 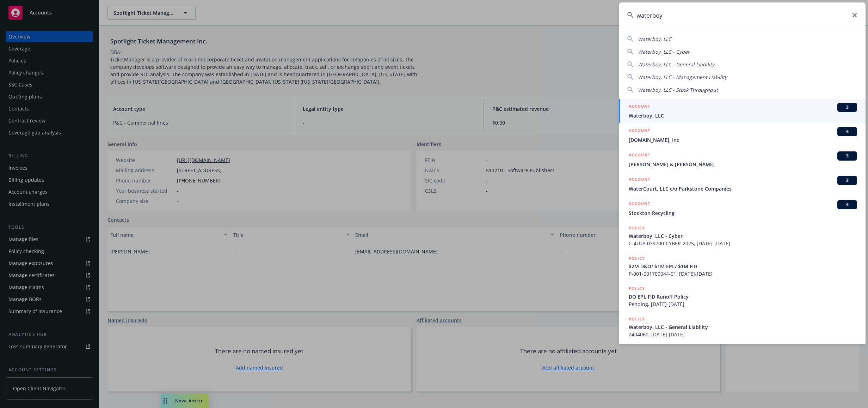 What do you see at coordinates (743, 266) in the screenshot?
I see `span: $2M D&O/ $1M EPL/ $1M FID` at bounding box center [743, 266].